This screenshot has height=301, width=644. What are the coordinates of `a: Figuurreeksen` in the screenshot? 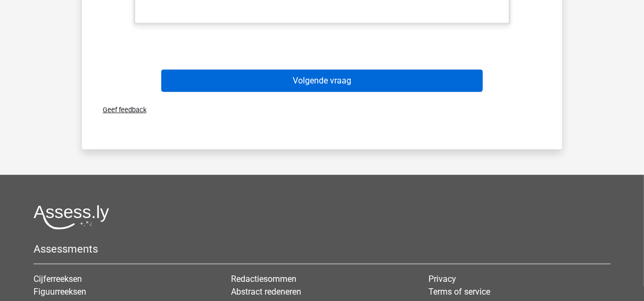 It's located at (59, 291).